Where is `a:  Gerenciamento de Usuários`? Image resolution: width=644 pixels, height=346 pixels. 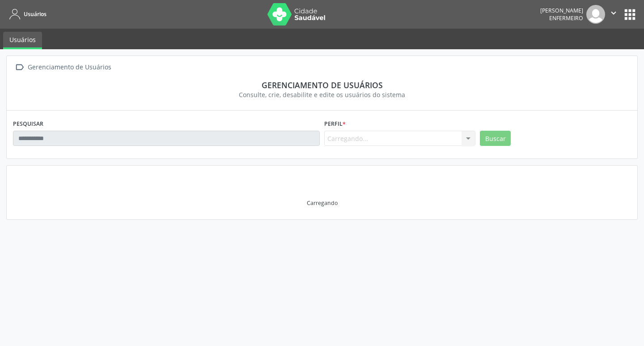 a:  Gerenciamento de Usuários is located at coordinates (62, 67).